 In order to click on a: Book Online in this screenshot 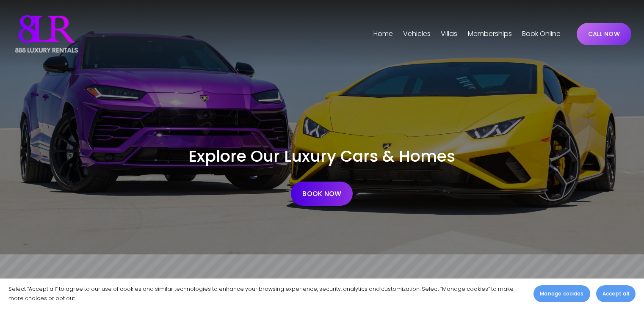, I will do `click(541, 34)`.